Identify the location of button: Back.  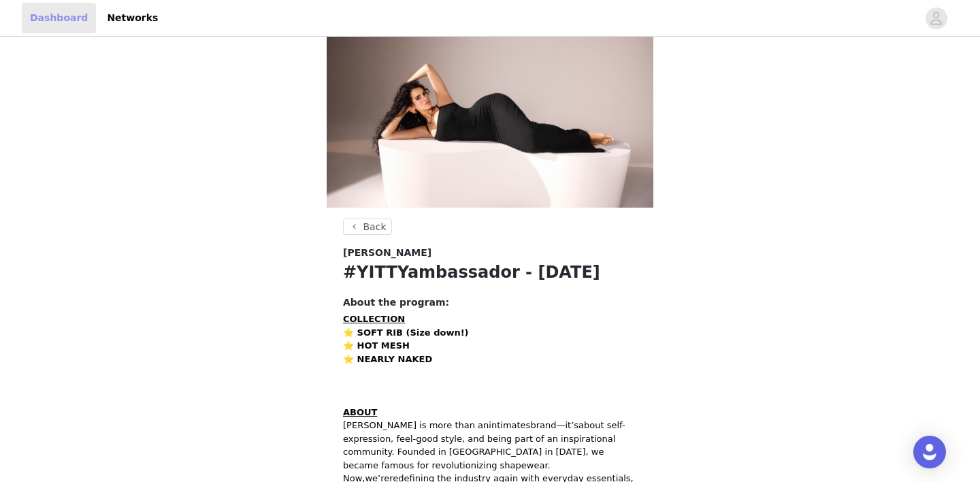
(367, 227).